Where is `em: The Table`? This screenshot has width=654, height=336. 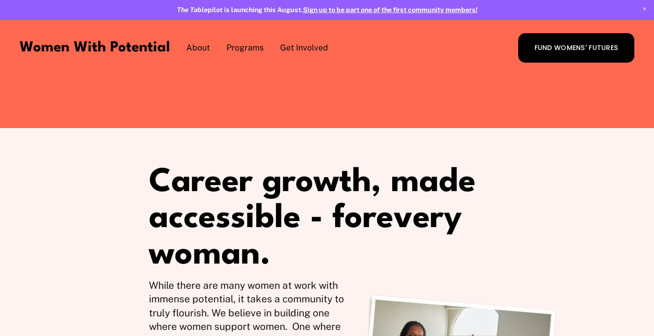 em: The Table is located at coordinates (192, 9).